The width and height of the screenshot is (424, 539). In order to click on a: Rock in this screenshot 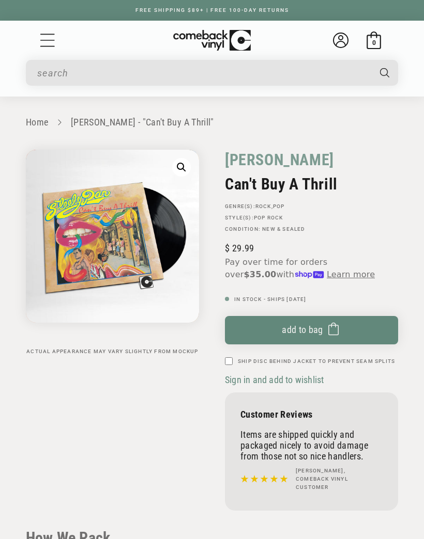, I will do `click(263, 206)`.